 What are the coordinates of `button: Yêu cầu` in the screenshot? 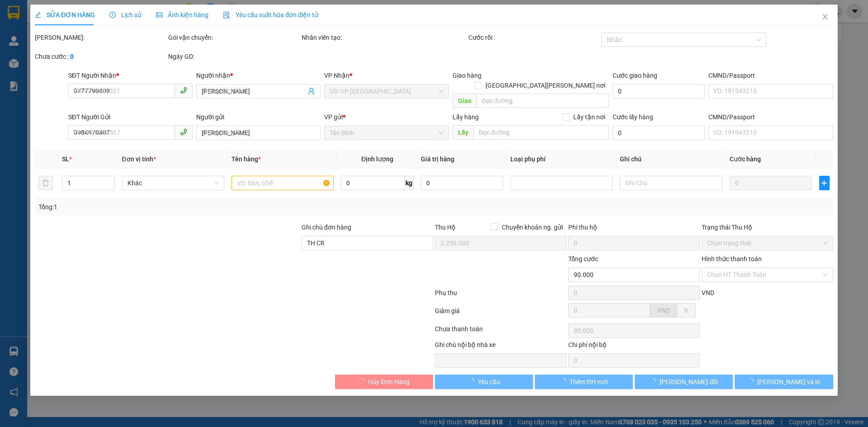 It's located at (484, 382).